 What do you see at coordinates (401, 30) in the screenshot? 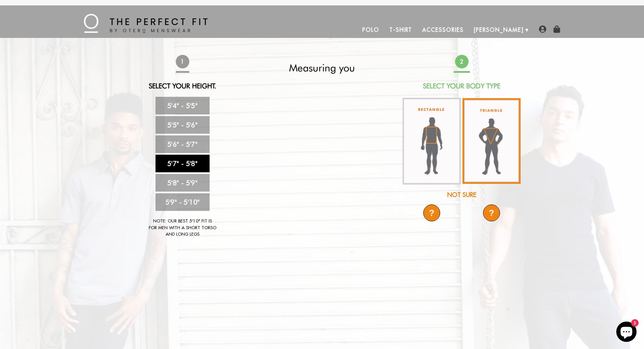
I see `a: T-Shirt` at bounding box center [401, 30].